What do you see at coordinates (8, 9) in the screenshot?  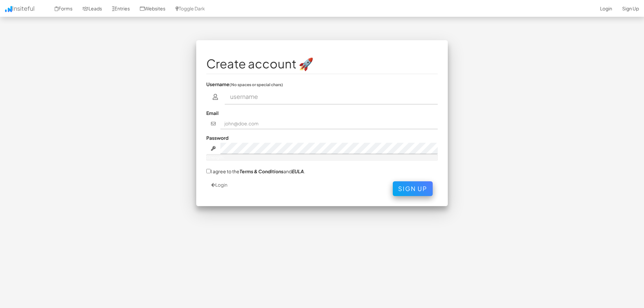 I see `img: icon.png` at bounding box center [8, 9].